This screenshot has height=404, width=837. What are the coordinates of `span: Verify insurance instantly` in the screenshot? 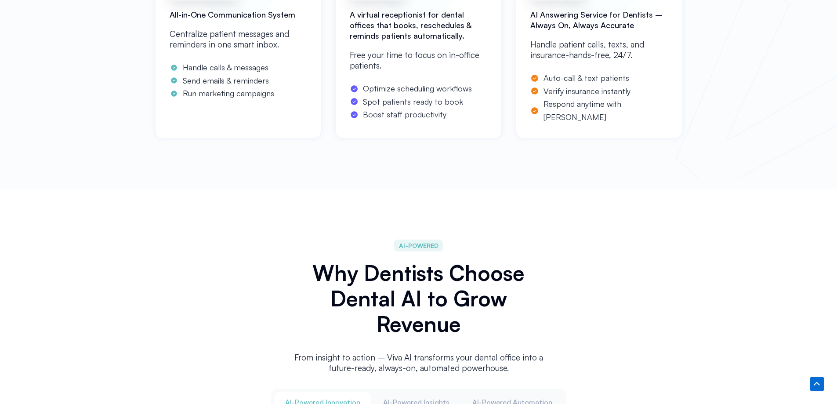 It's located at (586, 91).